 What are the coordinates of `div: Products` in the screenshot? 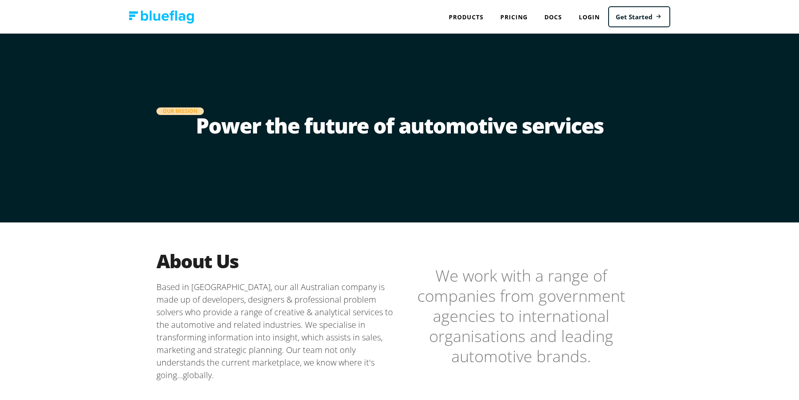 It's located at (466, 17).